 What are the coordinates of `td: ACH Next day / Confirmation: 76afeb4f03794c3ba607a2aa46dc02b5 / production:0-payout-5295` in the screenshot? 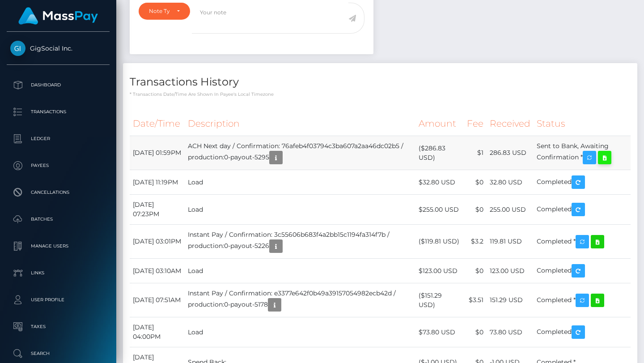 It's located at (300, 153).